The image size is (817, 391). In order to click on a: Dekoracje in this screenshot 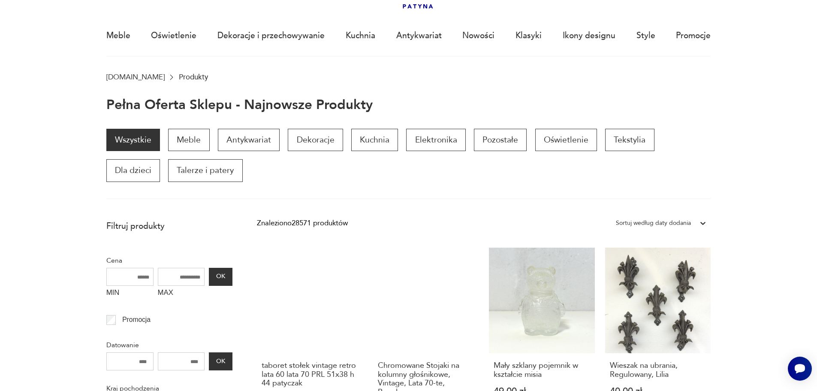, I will do `click(315, 140)`.